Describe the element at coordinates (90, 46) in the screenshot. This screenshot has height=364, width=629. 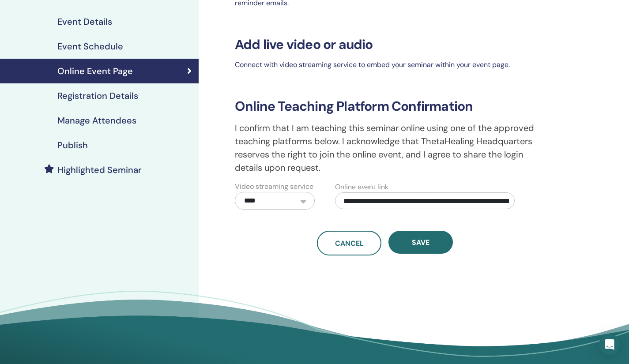
I see `h4: Event Schedule` at that location.